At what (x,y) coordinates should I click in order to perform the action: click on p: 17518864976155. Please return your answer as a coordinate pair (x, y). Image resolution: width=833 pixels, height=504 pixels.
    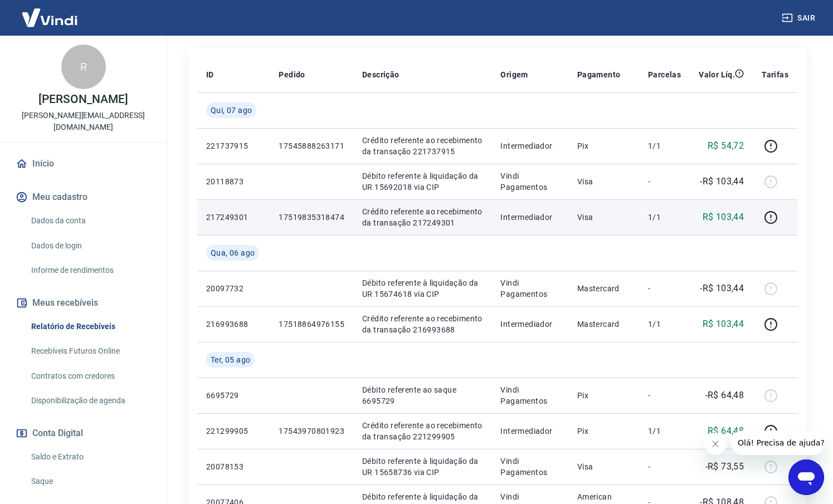
    Looking at the image, I should click on (311, 324).